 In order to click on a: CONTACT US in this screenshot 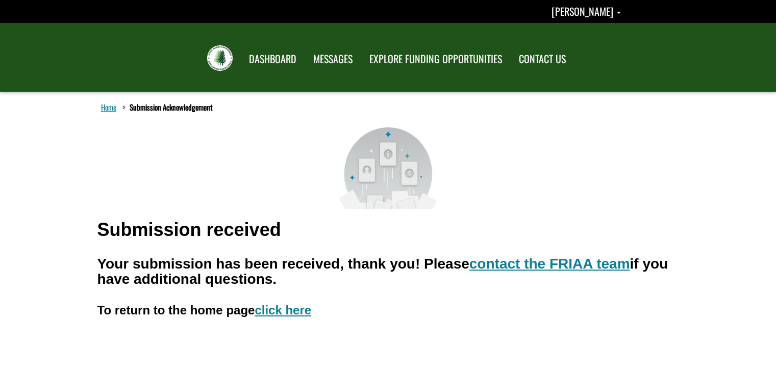, I will do `click(542, 59)`.